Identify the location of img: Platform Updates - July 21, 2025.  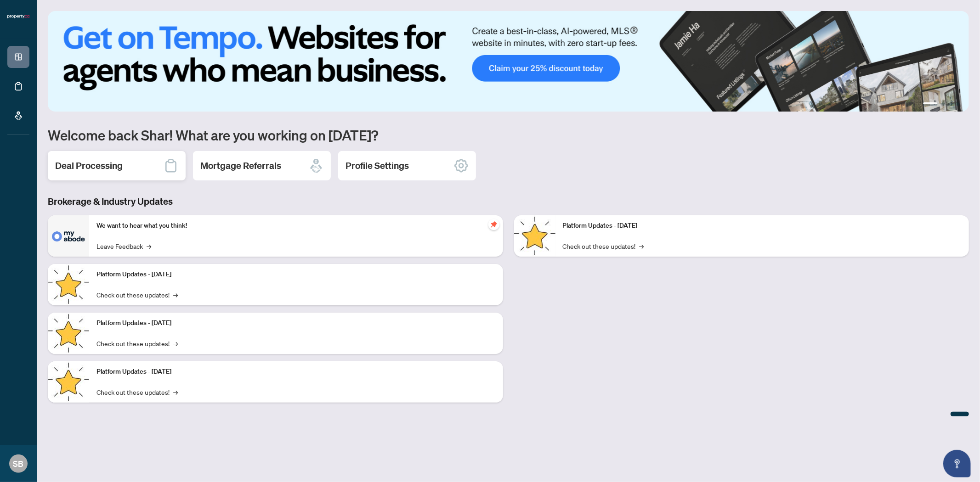
(68, 333).